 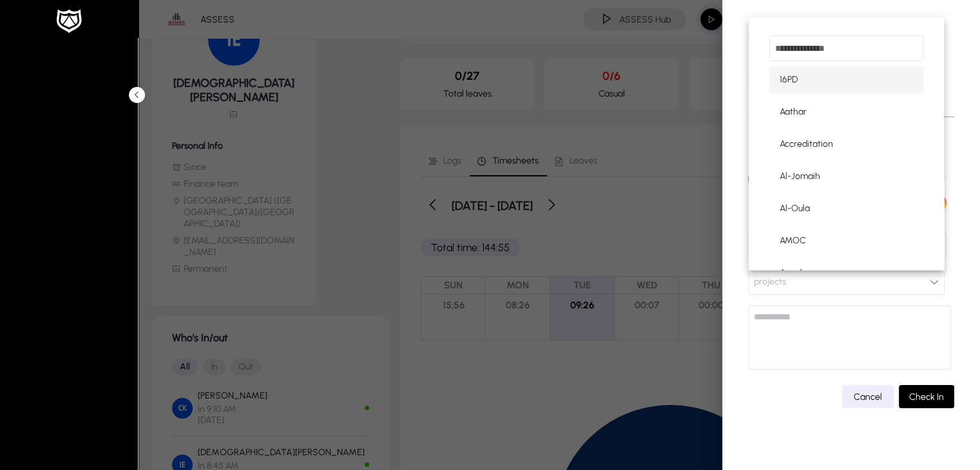 What do you see at coordinates (846, 208) in the screenshot?
I see `mat-option: Al-Oula` at bounding box center [846, 208].